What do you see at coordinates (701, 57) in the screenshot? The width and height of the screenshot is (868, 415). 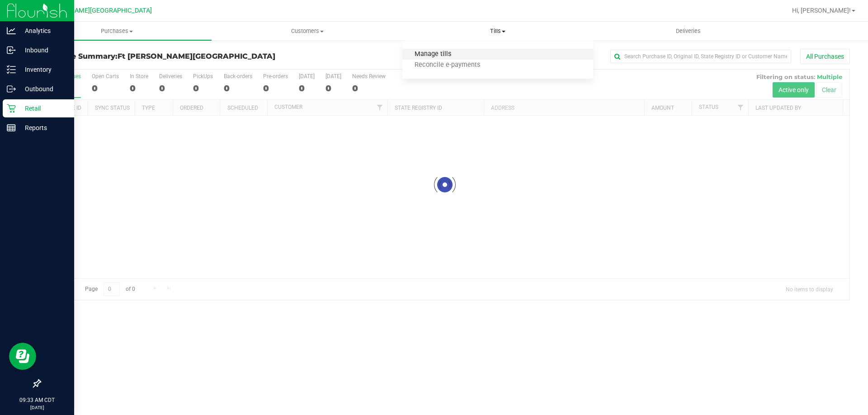 I see `input: Search Purchase ID, Original ID, State Registry ID or Customer Name...` at bounding box center [701, 57].